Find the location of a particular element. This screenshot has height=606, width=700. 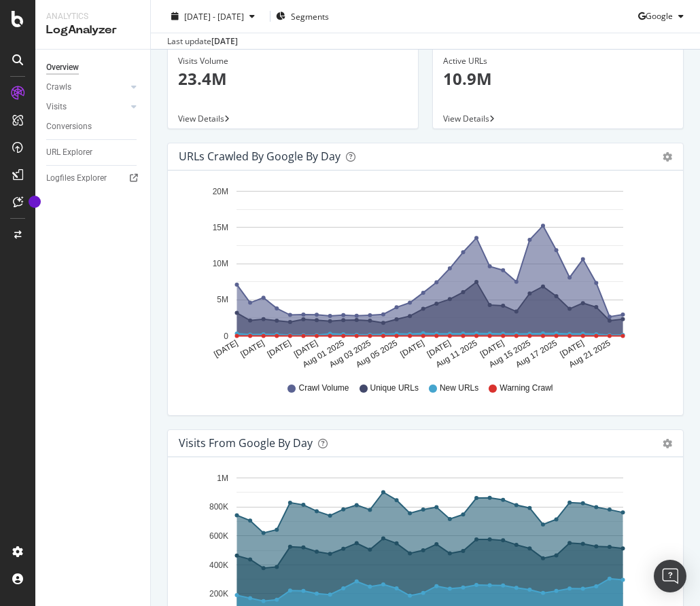

div: Active URLs is located at coordinates (558, 61).